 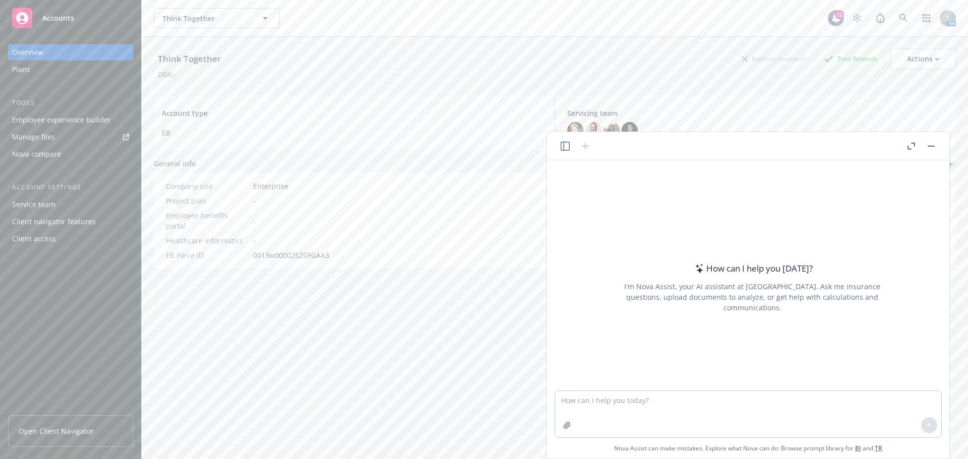 What do you see at coordinates (207, 201) in the screenshot?
I see `div: Project plan` at bounding box center [207, 201].